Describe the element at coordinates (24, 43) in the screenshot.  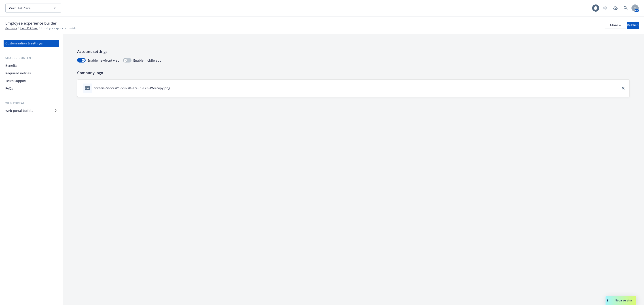
I see `div: Customization & settings` at that location.